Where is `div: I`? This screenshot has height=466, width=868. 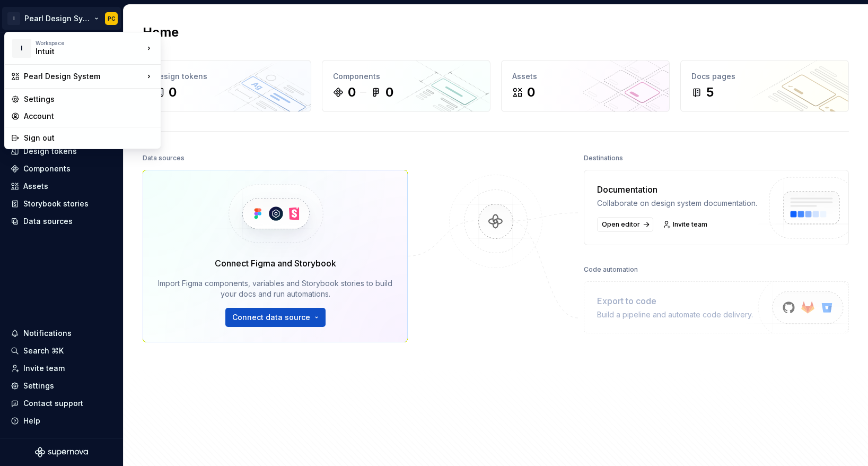
div: I is located at coordinates (22, 48).